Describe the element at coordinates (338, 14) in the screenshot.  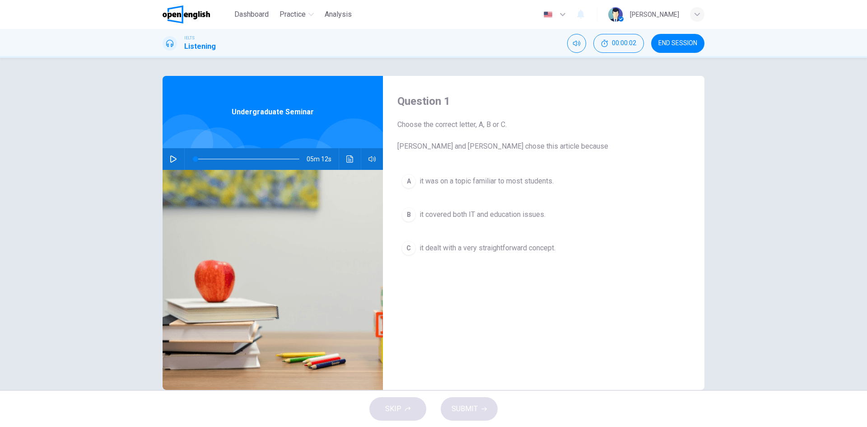
I see `button: Analysis` at that location.